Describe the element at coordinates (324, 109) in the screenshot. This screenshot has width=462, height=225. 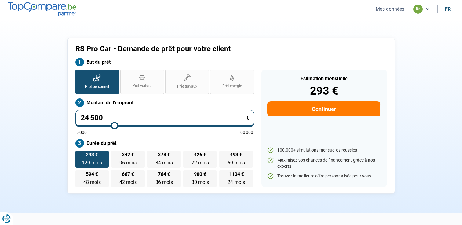
I see `button: Continuer` at that location.